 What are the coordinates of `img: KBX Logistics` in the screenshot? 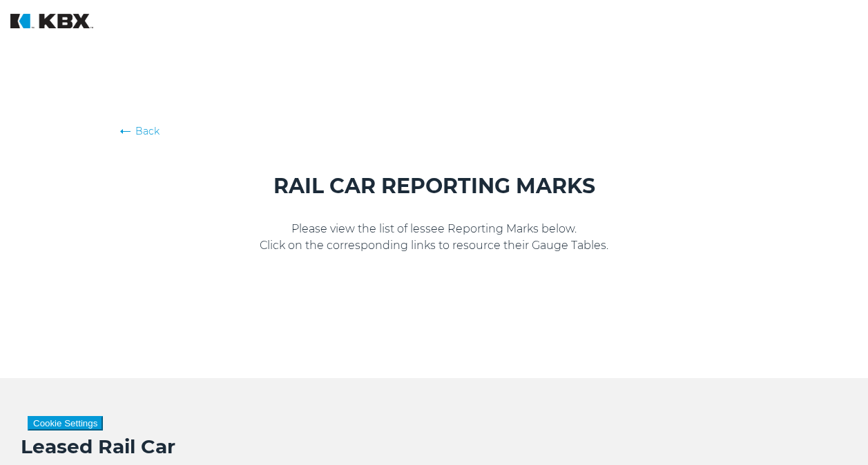 It's located at (52, 21).